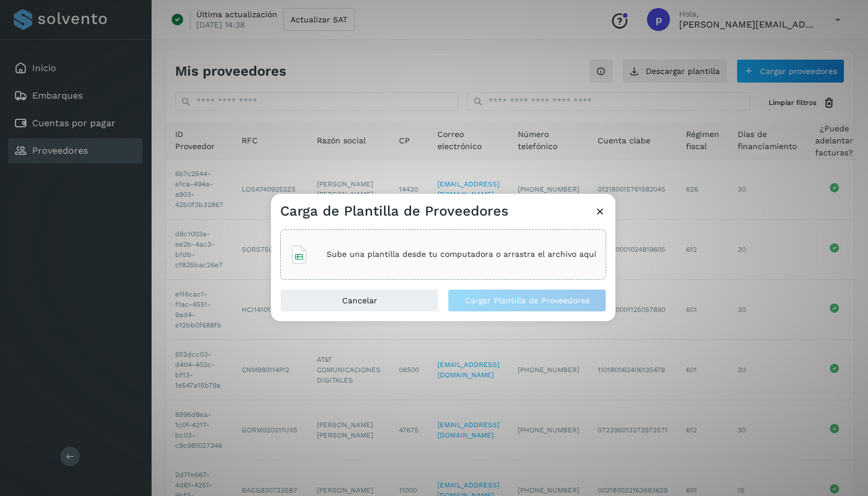 This screenshot has width=868, height=496. Describe the element at coordinates (394, 211) in the screenshot. I see `h3: Carga de Plantilla de Proveedores` at that location.